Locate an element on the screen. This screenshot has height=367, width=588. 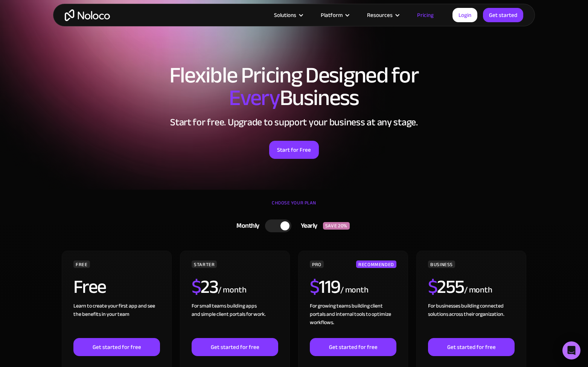
div: Yearly is located at coordinates (307, 226).